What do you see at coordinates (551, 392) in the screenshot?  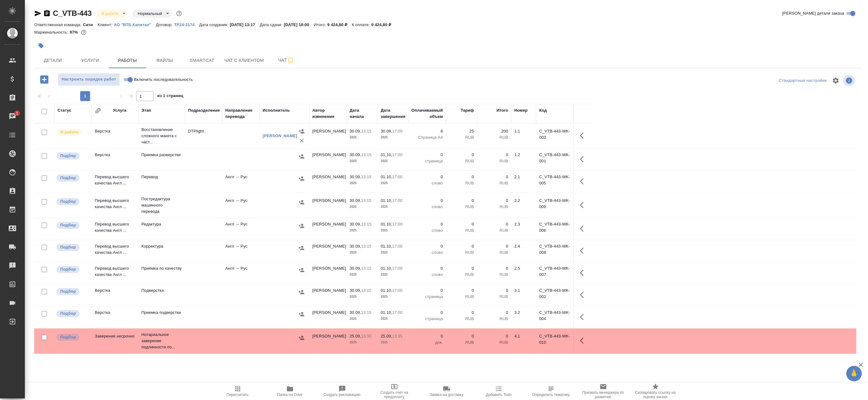 I see `button: Определить тематику` at bounding box center [551, 392].